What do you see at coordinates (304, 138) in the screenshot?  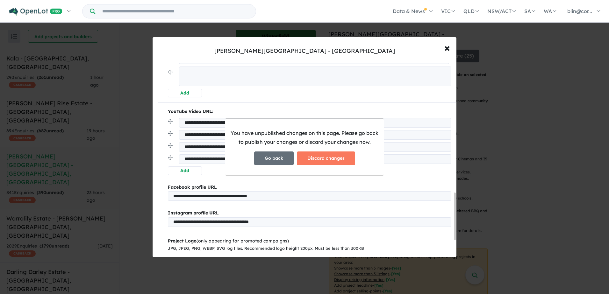 I see `p: You have unpublished changes on this page. Please go back to publish your changes or discard your...` at bounding box center [304, 138].